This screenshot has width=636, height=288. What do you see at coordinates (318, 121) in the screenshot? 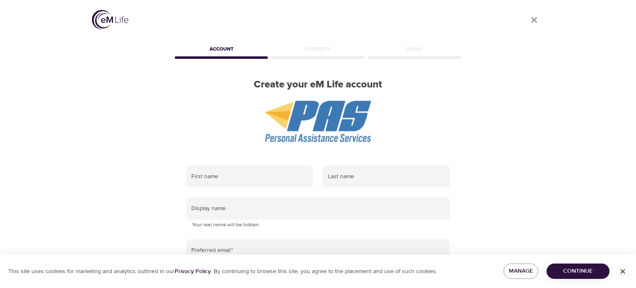
I see `img: PAS%20logo.png` at bounding box center [318, 121].